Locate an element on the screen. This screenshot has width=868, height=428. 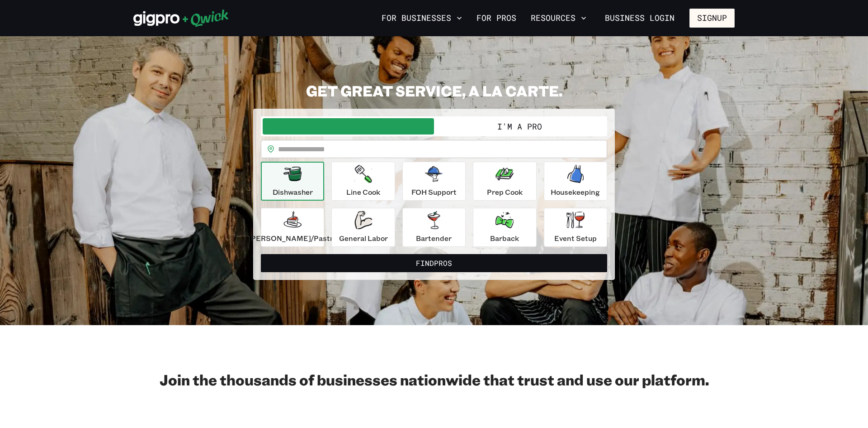
p: Prep Cook is located at coordinates (505, 192).